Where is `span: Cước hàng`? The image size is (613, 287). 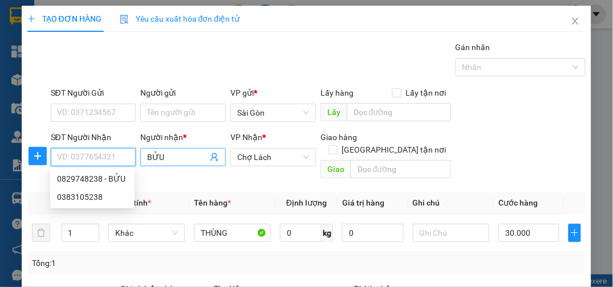
span: Cước hàng is located at coordinates (518, 203).